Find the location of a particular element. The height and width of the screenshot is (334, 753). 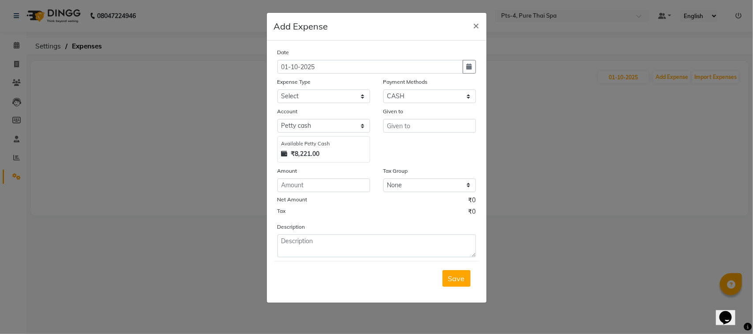

button: Close is located at coordinates (477, 25).